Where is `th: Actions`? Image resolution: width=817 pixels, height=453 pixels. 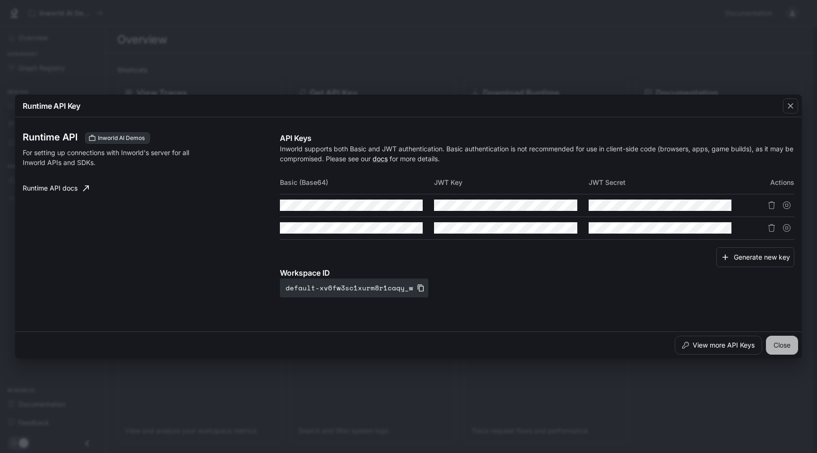
th: Actions is located at coordinates (768, 183).